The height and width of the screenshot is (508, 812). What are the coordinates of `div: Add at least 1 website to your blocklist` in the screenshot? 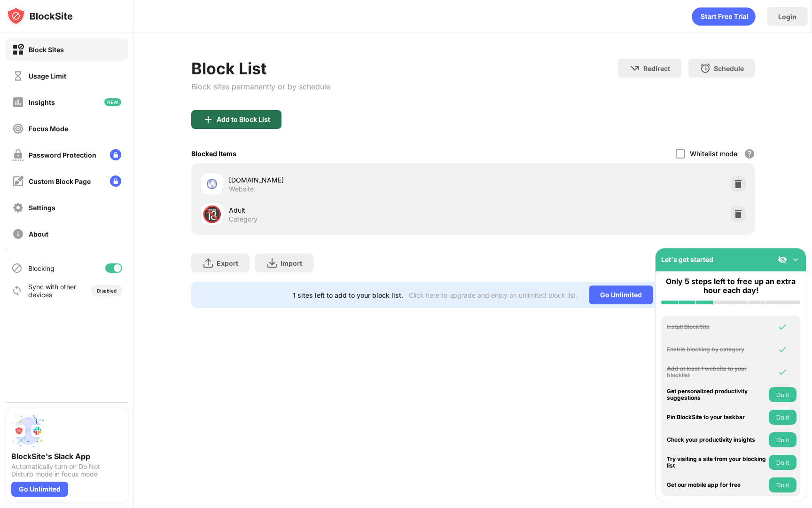 It's located at (717, 372).